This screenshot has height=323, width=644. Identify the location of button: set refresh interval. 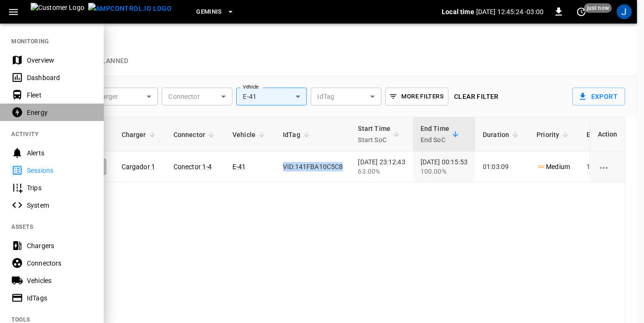
(581, 12).